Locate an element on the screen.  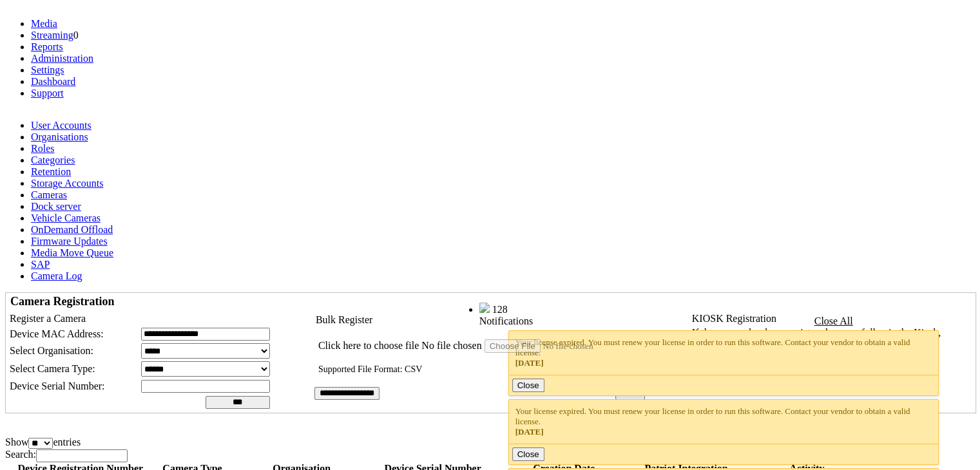
a: Storage Accounts is located at coordinates (67, 183).